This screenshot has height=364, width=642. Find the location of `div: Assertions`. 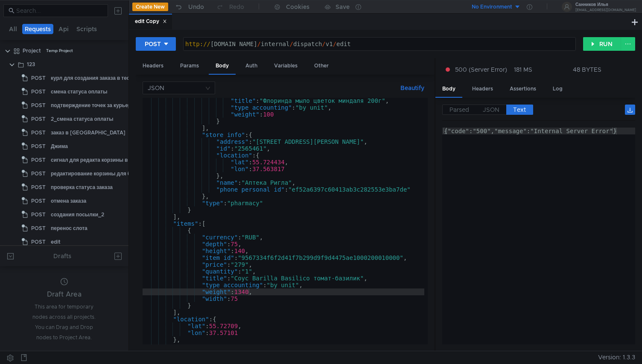

div: Assertions is located at coordinates (523, 89).